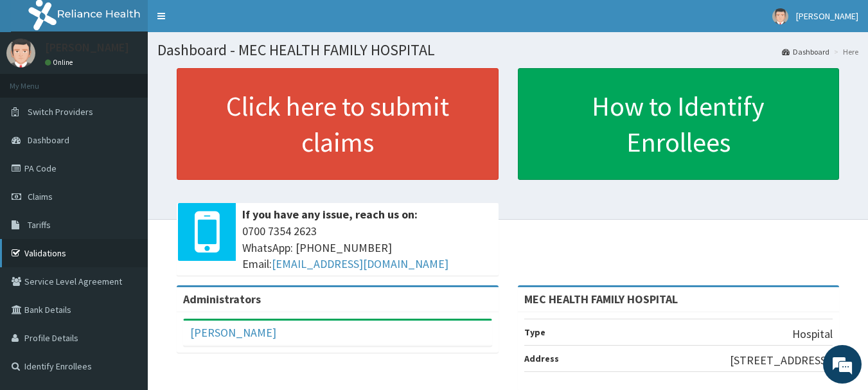 Image resolution: width=868 pixels, height=390 pixels. What do you see at coordinates (40, 196) in the screenshot?
I see `span: Claims` at bounding box center [40, 196].